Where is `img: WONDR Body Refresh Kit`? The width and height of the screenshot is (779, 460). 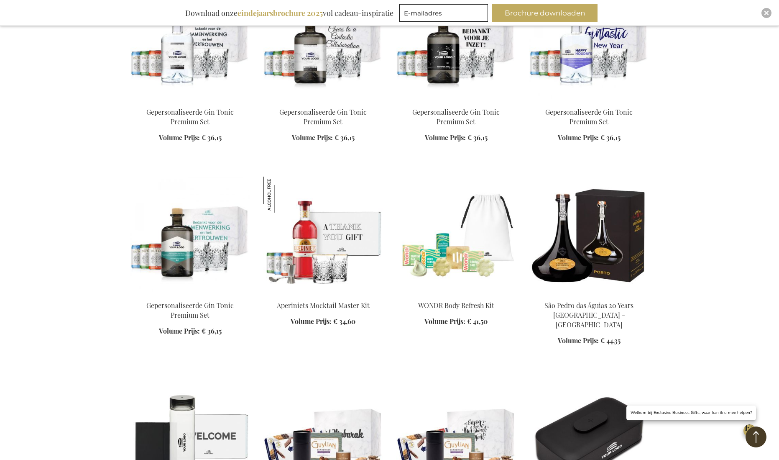 img: WONDR Body Refresh Kit is located at coordinates (456, 235).